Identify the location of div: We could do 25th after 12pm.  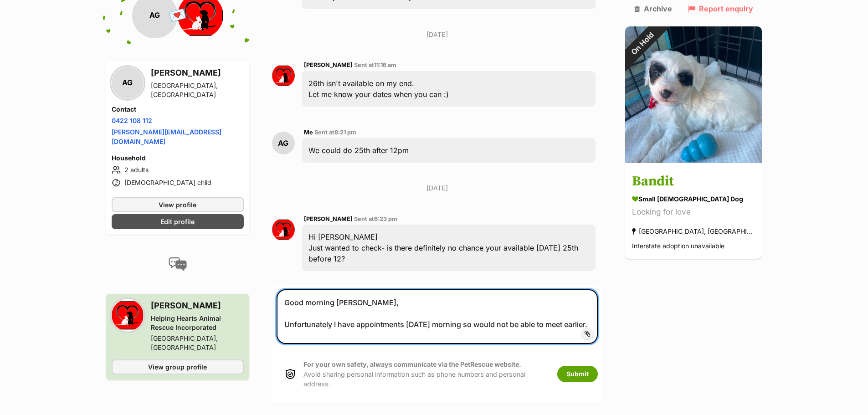
(448, 150).